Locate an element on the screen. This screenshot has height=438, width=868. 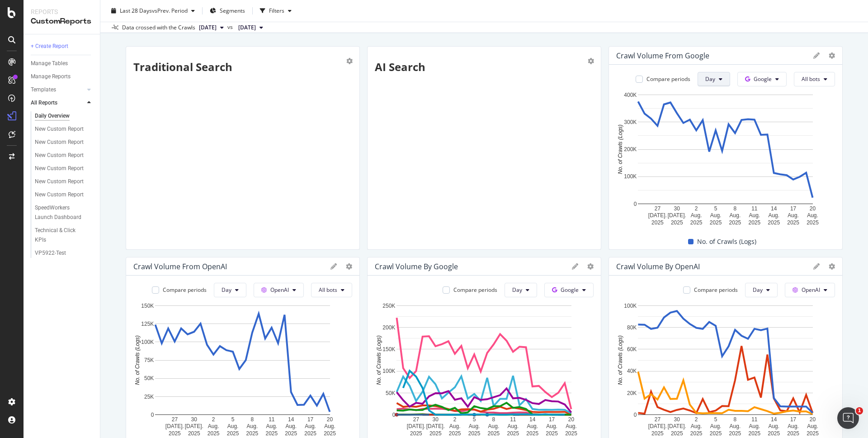
text: 25K is located at coordinates (149, 397).